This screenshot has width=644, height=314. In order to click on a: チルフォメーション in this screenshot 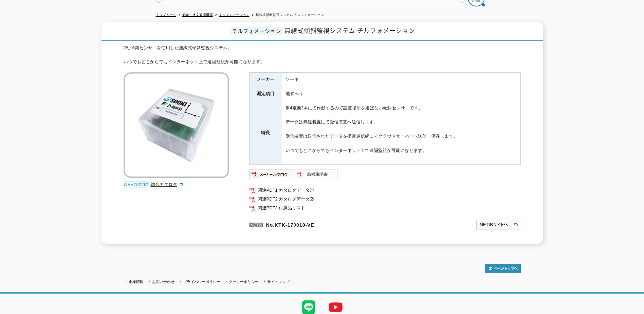, I will do `click(234, 15)`.